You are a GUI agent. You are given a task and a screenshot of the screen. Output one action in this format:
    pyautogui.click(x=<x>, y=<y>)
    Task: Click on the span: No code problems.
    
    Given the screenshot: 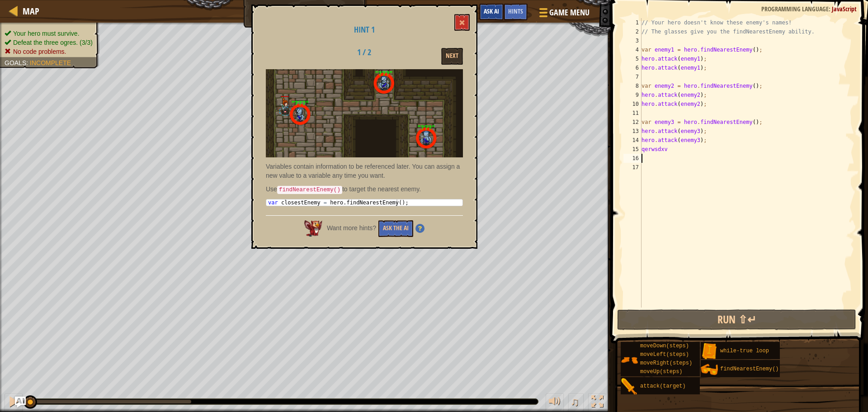 What is the action you would take?
    pyautogui.click(x=40, y=52)
    